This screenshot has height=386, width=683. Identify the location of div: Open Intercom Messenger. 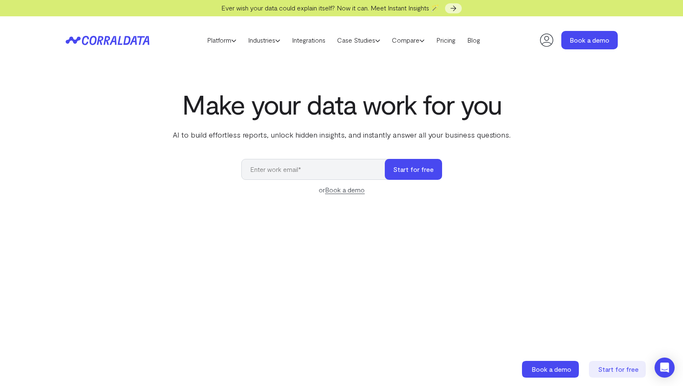
(665, 368).